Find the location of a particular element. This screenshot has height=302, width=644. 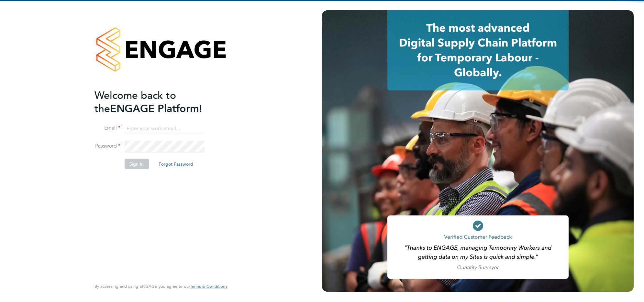

span: Terms & Conditions is located at coordinates (209, 286).